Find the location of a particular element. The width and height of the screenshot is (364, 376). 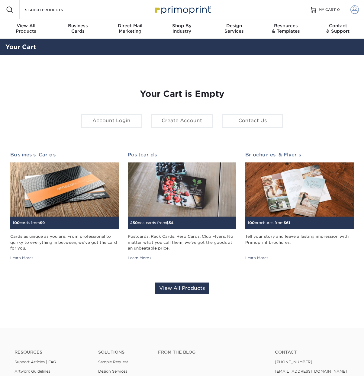

div: & Templates is located at coordinates (286, 28).